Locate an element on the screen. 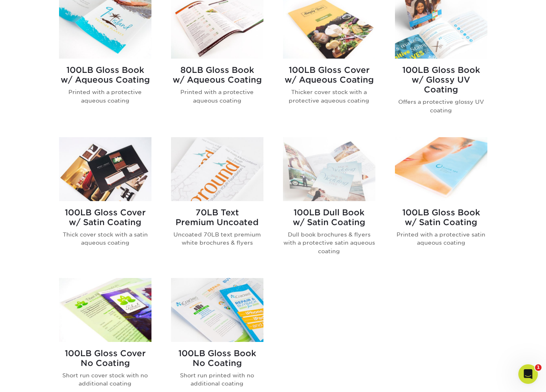 The width and height of the screenshot is (546, 392). img: 100LB Gloss Book<br/>No Coating Brochures & Flyers is located at coordinates (217, 310).